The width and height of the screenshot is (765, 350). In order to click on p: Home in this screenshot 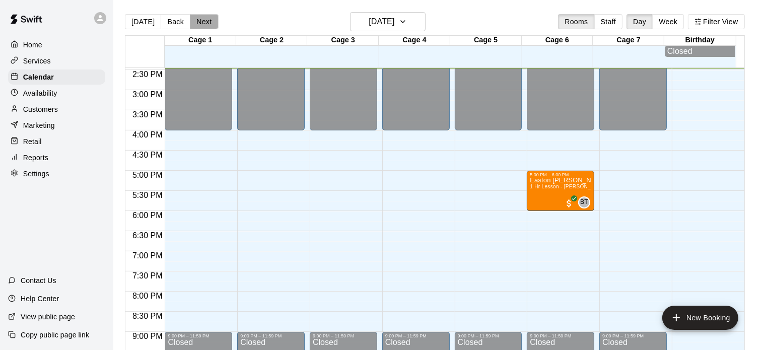, I will do `click(33, 45)`.